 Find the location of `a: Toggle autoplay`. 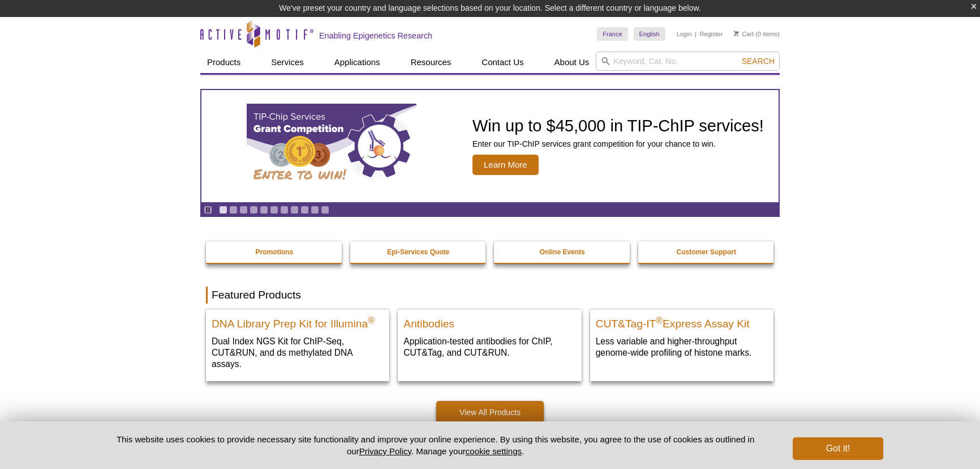

a: Toggle autoplay is located at coordinates (208, 209).